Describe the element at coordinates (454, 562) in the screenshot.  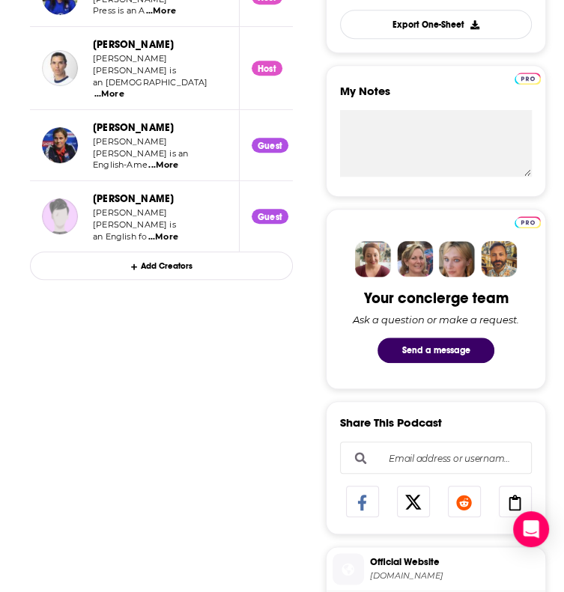
I see `span: Official Website` at that location.